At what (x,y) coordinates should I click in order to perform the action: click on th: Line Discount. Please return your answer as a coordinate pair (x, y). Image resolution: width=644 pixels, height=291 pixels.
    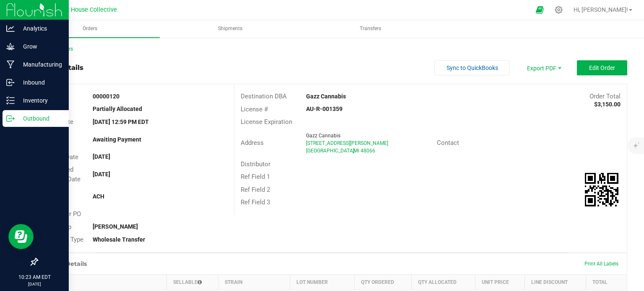
    Looking at the image, I should click on (555, 282).